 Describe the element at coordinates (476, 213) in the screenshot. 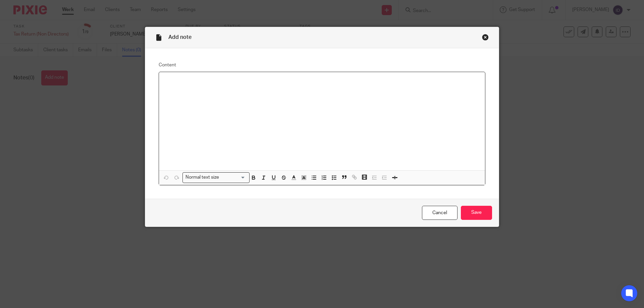

I see `input: Save` at that location.